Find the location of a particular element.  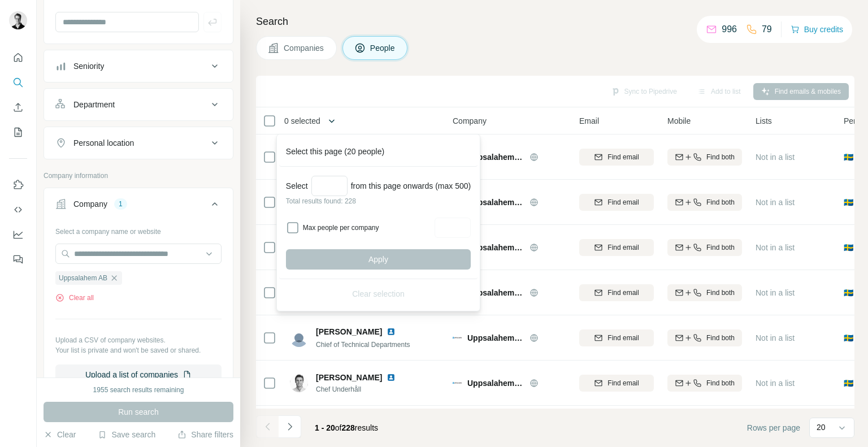

button: Use Surfe on LinkedIn is located at coordinates (18, 185).